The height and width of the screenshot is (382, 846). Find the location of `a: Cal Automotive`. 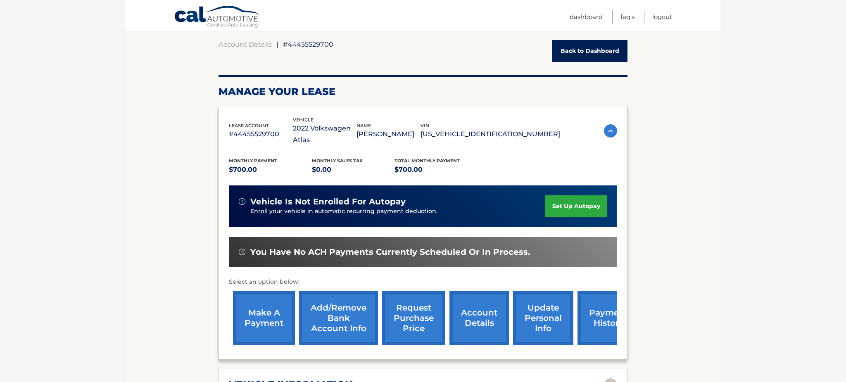

a: Cal Automotive is located at coordinates (217, 17).